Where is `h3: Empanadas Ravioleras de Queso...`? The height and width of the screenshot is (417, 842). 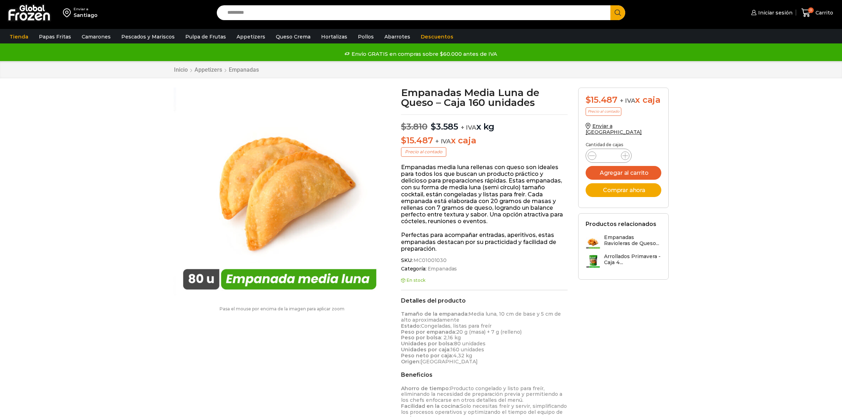 h3: Empanadas Ravioleras de Queso... is located at coordinates (632, 241).